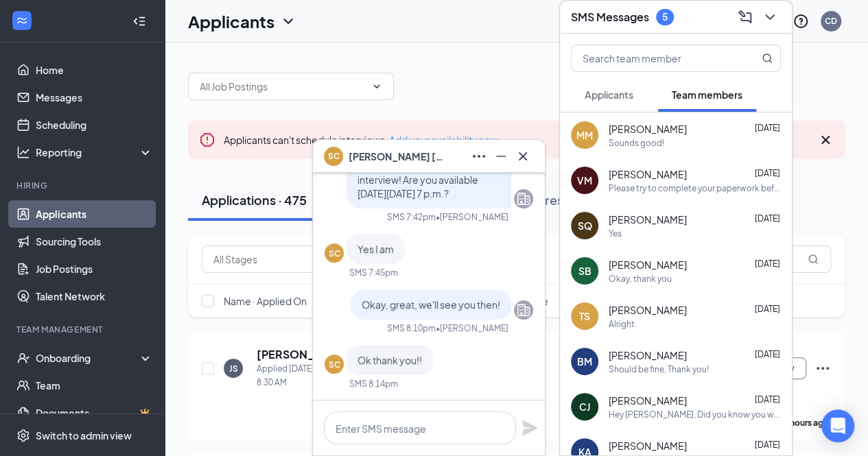 Image resolution: width=868 pixels, height=456 pixels. What do you see at coordinates (23, 358) in the screenshot?
I see `svg: UserCheck` at bounding box center [23, 358].